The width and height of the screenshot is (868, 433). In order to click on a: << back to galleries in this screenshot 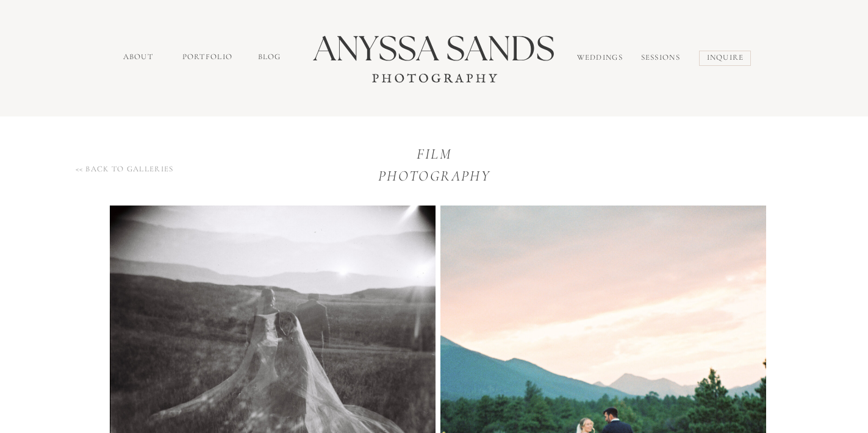, I will do `click(124, 169)`.